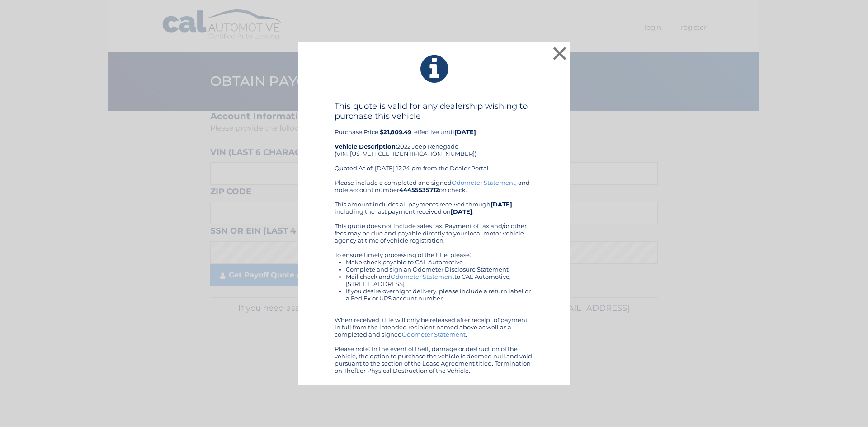  I want to click on b: $21,809.49, so click(395, 132).